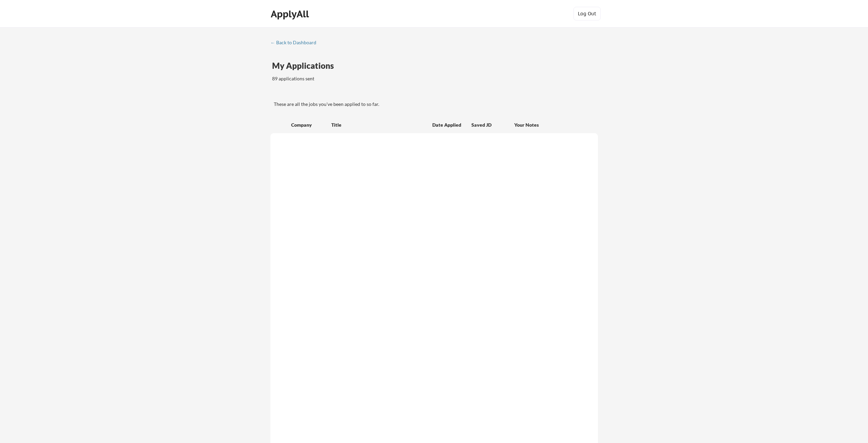  Describe the element at coordinates (291, 14) in the screenshot. I see `div: ApplyAll` at that location.